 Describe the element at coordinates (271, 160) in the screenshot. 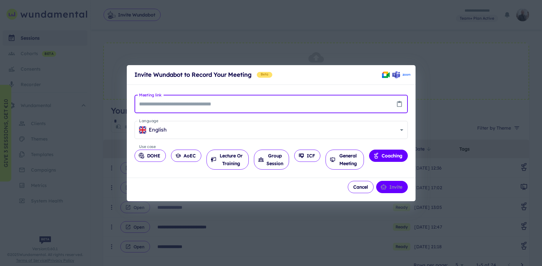

I see `button: Group Session` at that location.